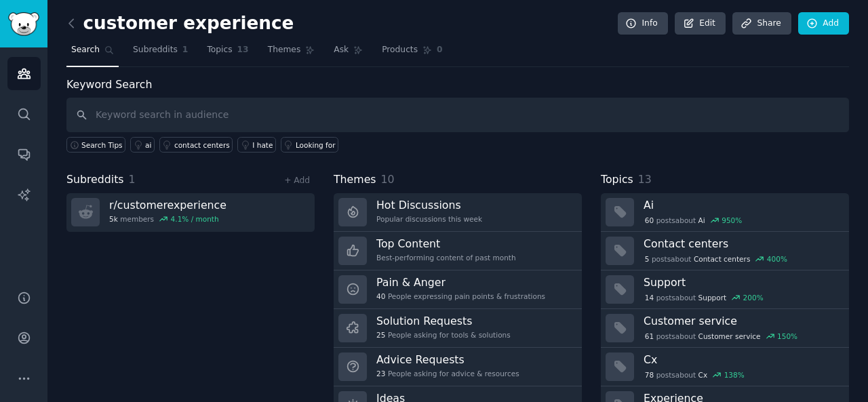 The width and height of the screenshot is (868, 402). Describe the element at coordinates (741, 359) in the screenshot. I see `h3: Cx` at that location.